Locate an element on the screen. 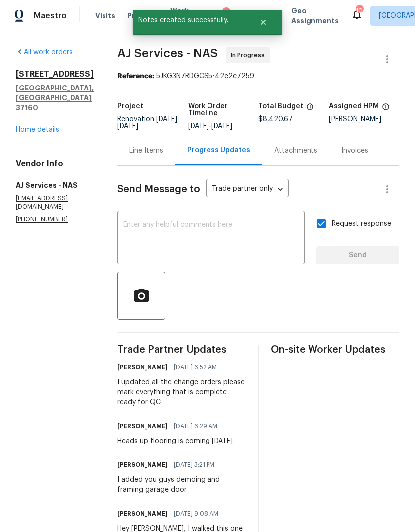  div: 5JKG3N7RDGCS5-42e2c7259 is located at coordinates (258, 76).